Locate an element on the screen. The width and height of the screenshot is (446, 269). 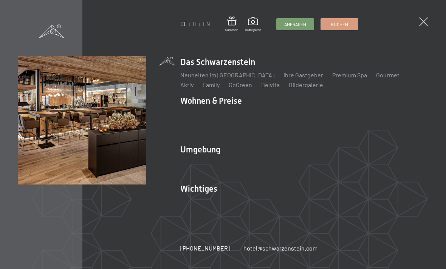
span: Buchen is located at coordinates (339, 24).